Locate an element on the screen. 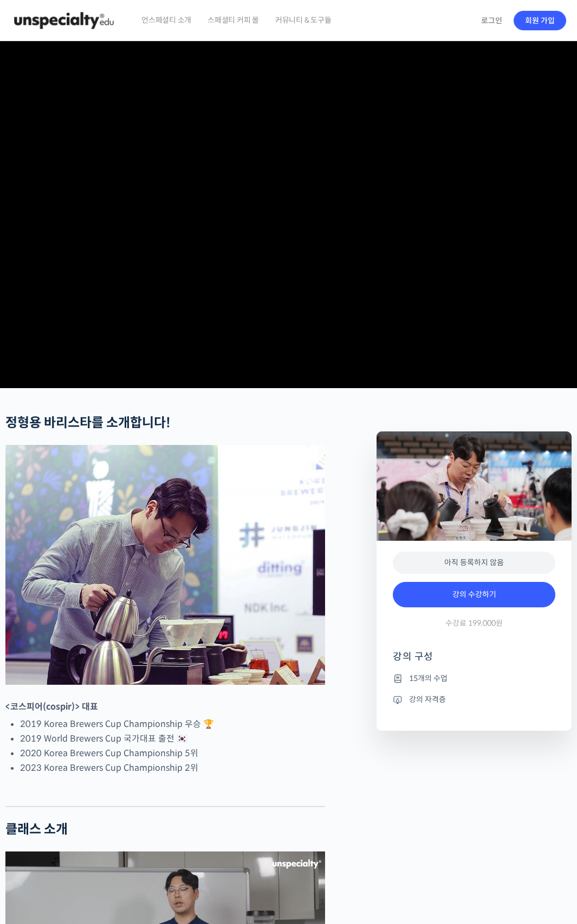 The image size is (577, 924). li: 강의 자격증 is located at coordinates (474, 699).